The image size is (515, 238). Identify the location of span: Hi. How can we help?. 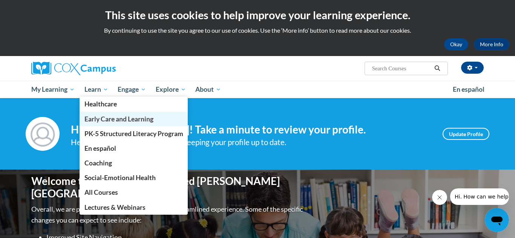
(33, 8).